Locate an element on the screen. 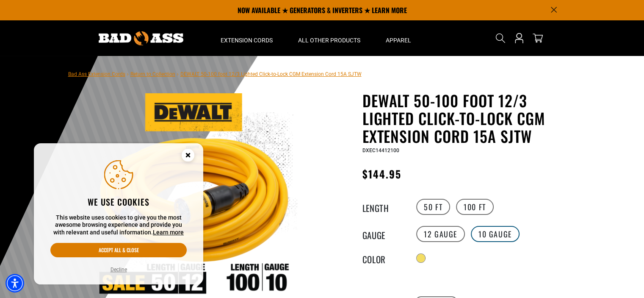 Image resolution: width=644 pixels, height=298 pixels. a: Bad Ass Extension Cords is located at coordinates (97, 74).